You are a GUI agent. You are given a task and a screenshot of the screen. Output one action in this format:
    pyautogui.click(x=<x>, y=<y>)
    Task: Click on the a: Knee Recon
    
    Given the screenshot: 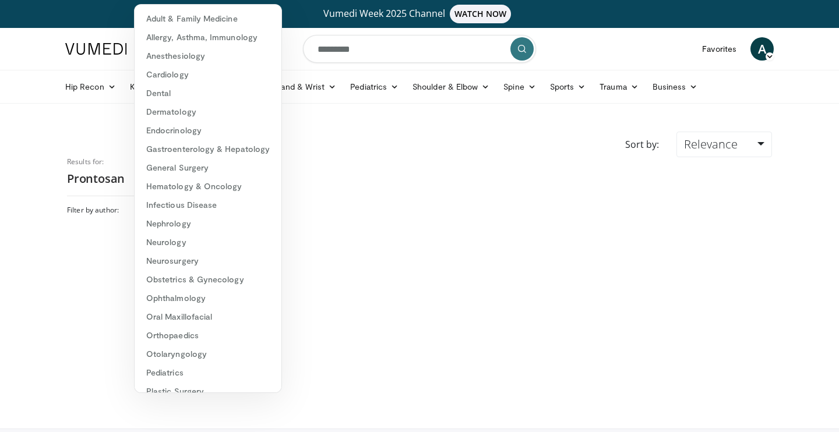 What is the action you would take?
    pyautogui.click(x=158, y=87)
    